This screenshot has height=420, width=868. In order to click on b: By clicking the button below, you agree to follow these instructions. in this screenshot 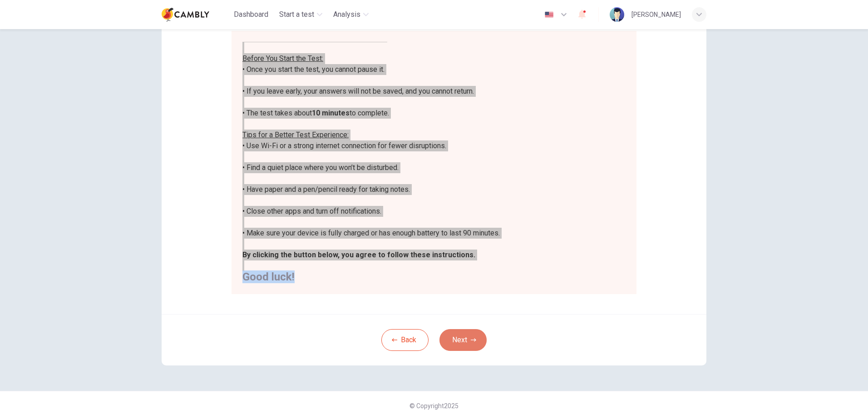, I will do `click(359, 255)`.